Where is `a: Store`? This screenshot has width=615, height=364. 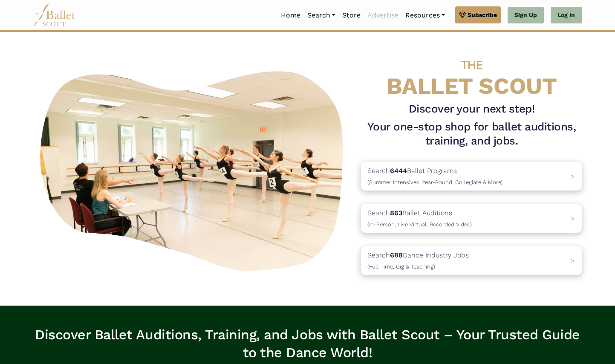 a: Store is located at coordinates (351, 16).